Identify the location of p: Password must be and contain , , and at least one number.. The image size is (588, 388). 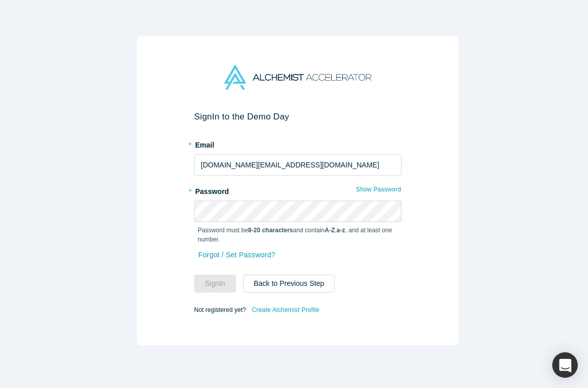
(298, 235).